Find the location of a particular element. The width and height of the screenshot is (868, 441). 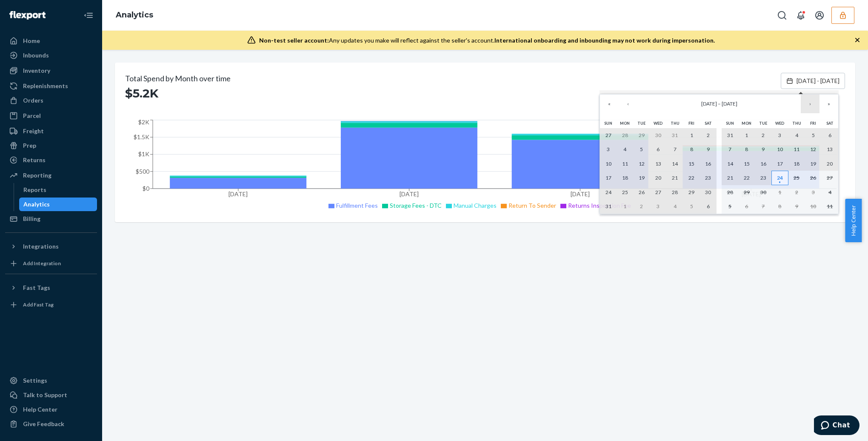

abbr: September 27, 2025 is located at coordinates (829, 177).